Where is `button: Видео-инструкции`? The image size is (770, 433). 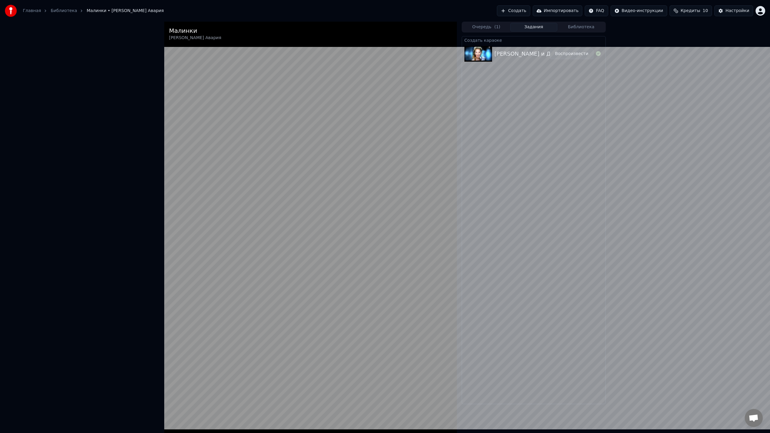
button: Видео-инструкции is located at coordinates (639, 11).